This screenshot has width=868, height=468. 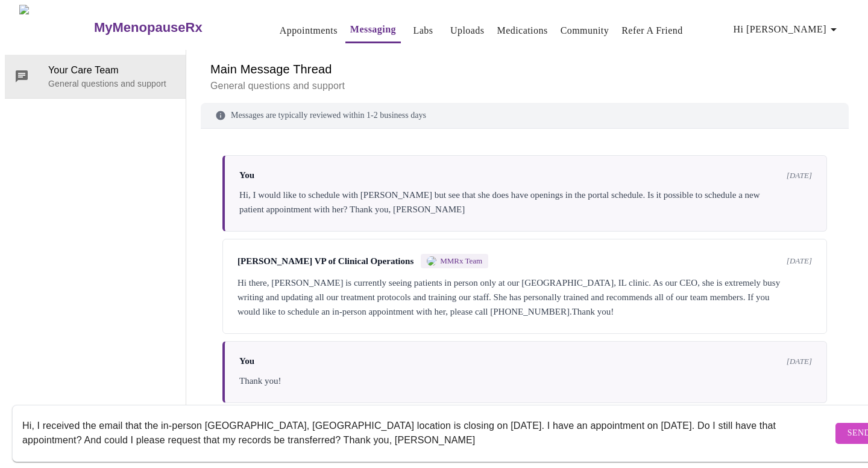 I want to click on a: Uploads, so click(x=467, y=31).